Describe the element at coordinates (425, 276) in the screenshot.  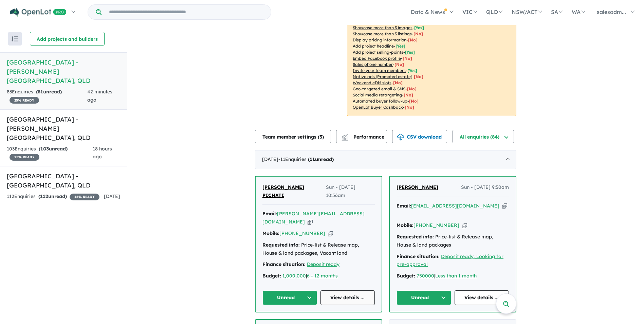
I see `u: 750000` at that location.